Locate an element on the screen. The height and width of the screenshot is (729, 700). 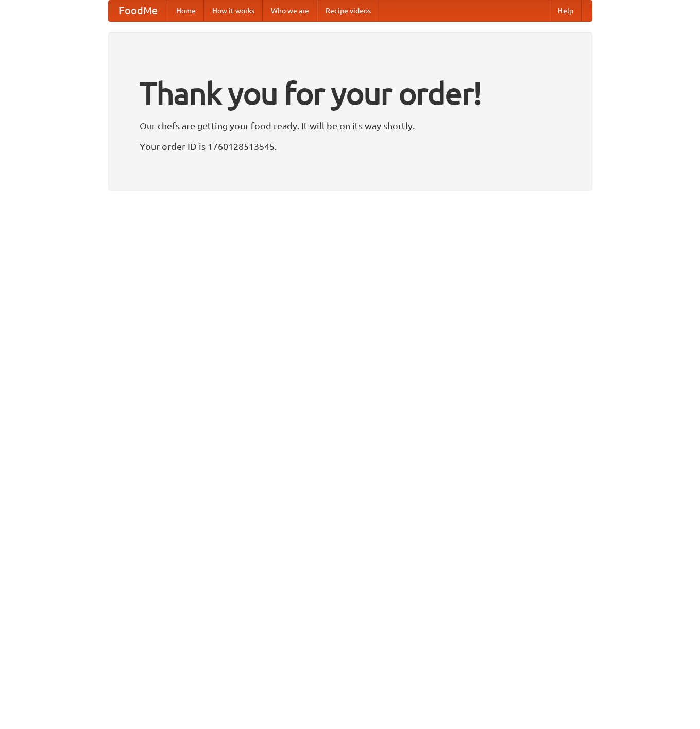
a: Who we are is located at coordinates (290, 11).